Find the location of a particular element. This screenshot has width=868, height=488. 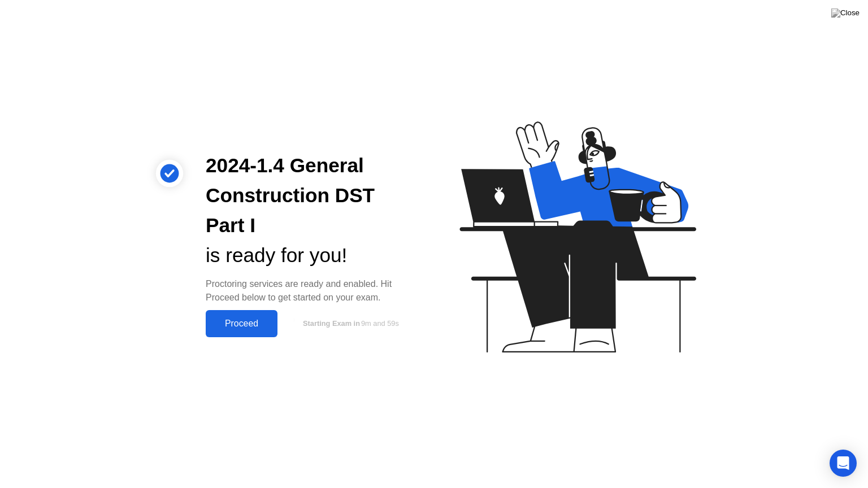

div: Proceed is located at coordinates (241, 323).